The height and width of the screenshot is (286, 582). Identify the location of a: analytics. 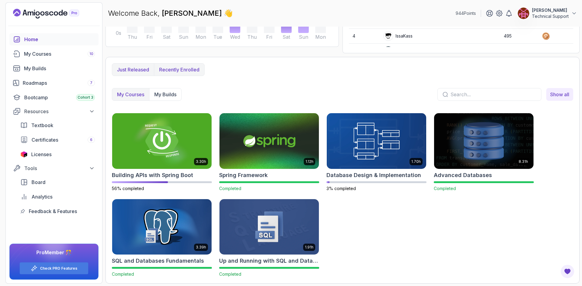
(58, 197).